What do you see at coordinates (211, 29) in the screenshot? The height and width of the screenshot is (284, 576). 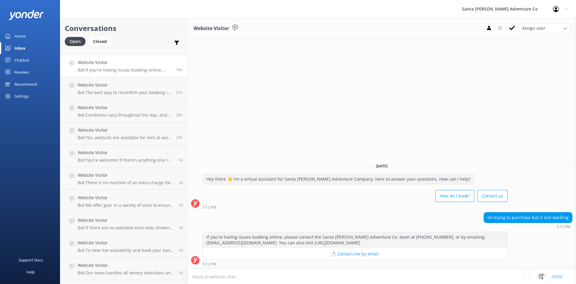 I see `h3: Website Visitor` at bounding box center [211, 29].